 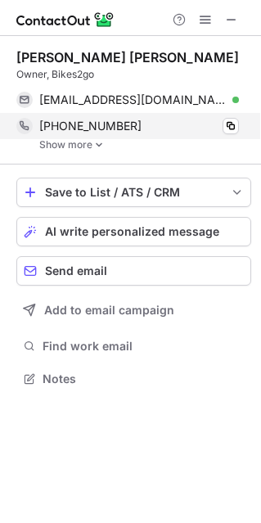 What do you see at coordinates (145, 145) in the screenshot?
I see `a: Show more` at bounding box center [145, 145].